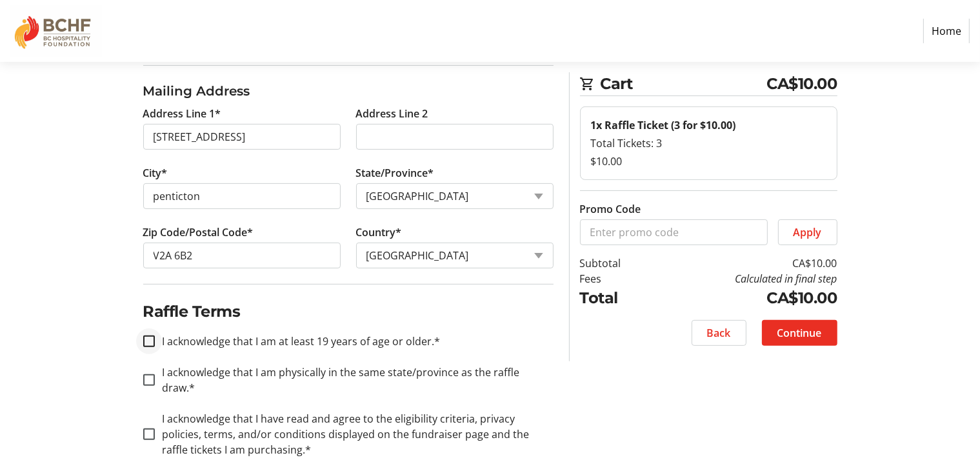 This screenshot has width=980, height=471. What do you see at coordinates (807, 232) in the screenshot?
I see `button: Apply` at bounding box center [807, 232].